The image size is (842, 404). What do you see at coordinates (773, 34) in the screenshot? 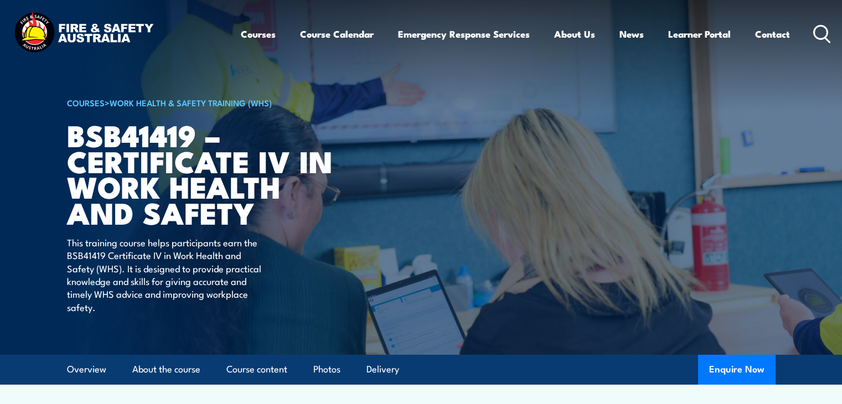
I see `a: Contact` at bounding box center [773, 34].